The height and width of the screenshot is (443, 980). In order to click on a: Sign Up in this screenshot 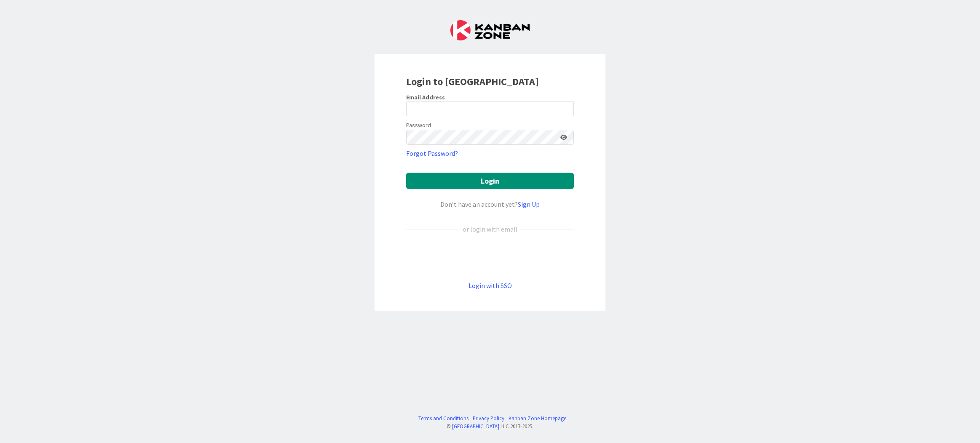, I will do `click(529, 204)`.